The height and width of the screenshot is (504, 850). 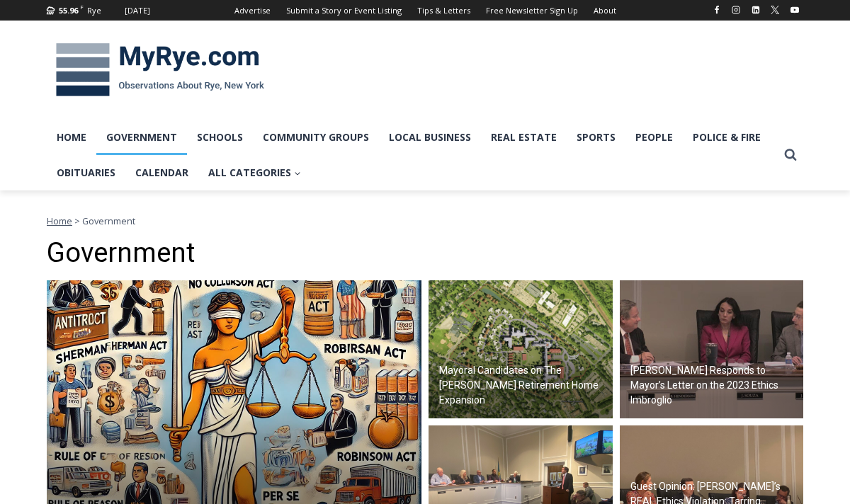 What do you see at coordinates (412, 155) in the screenshot?
I see `nav: Primary Navigation` at bounding box center [412, 155].